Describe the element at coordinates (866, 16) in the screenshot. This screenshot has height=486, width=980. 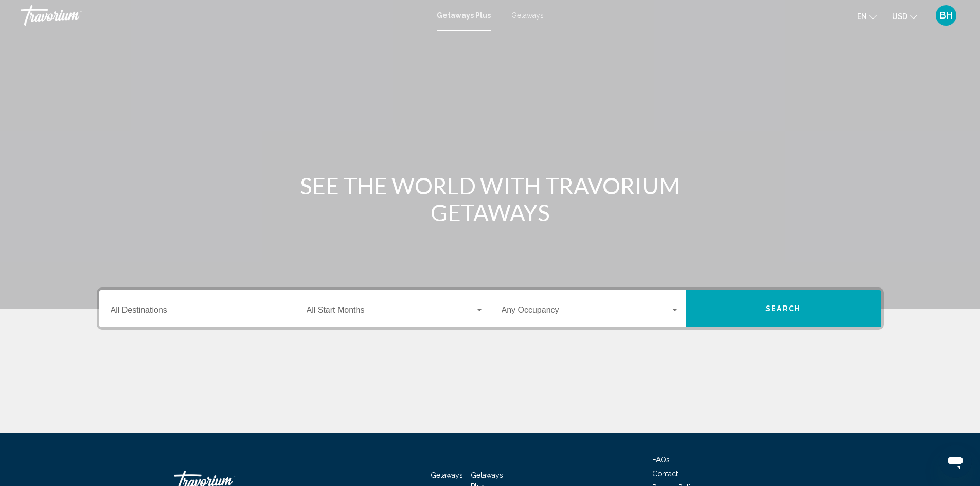
I see `button: Change language` at that location.